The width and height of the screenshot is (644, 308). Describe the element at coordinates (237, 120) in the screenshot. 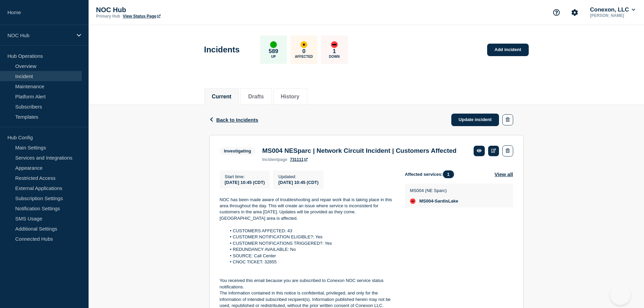

I see `span: Back to Incidents` at that location.